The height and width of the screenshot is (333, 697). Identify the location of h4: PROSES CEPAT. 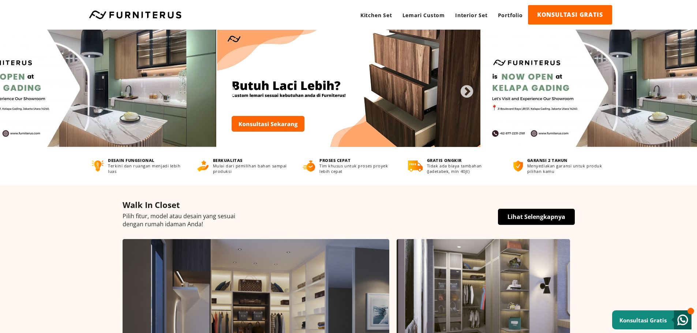
(357, 160).